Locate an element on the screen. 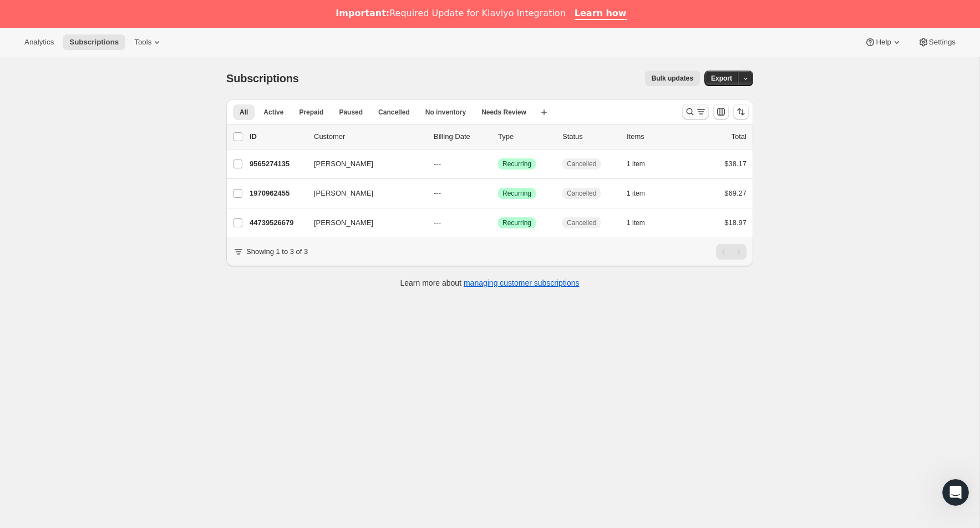 The height and width of the screenshot is (528, 980). button: Customize table column order and visibility is located at coordinates (721, 111).